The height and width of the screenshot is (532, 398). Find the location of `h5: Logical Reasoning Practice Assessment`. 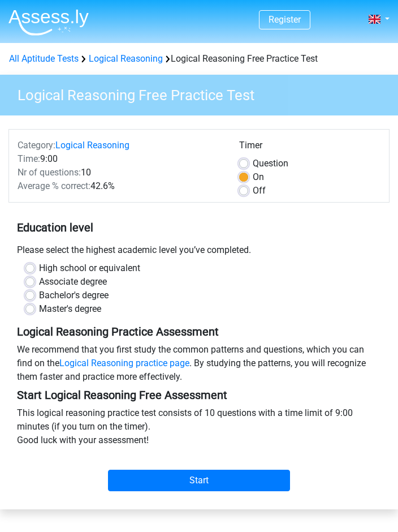

h5: Logical Reasoning Practice Assessment is located at coordinates (199, 331).